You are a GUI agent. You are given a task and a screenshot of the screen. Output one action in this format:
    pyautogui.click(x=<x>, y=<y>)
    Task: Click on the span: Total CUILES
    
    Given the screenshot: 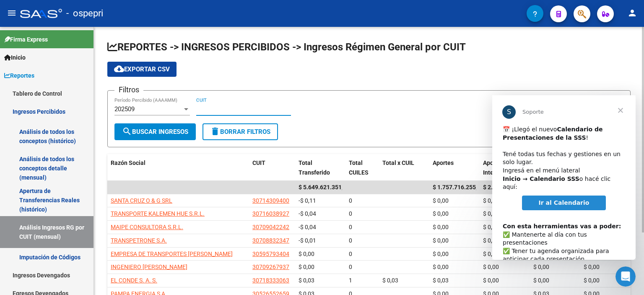 What is the action you would take?
    pyautogui.click(x=358, y=167)
    